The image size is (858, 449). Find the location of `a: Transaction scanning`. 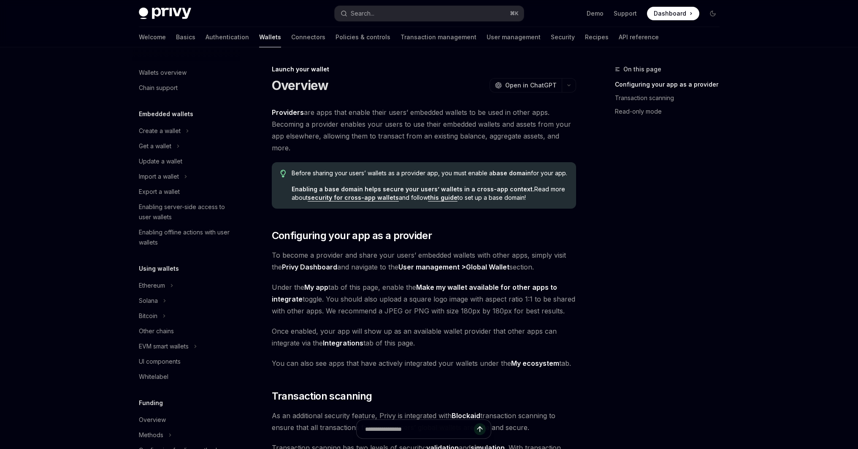

a: Transaction scanning is located at coordinates (671, 98).